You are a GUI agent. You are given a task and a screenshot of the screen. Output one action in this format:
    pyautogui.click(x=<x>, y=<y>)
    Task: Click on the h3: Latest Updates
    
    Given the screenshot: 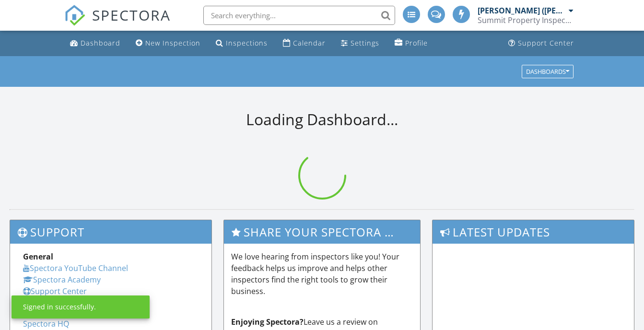 What is the action you would take?
    pyautogui.click(x=533, y=232)
    